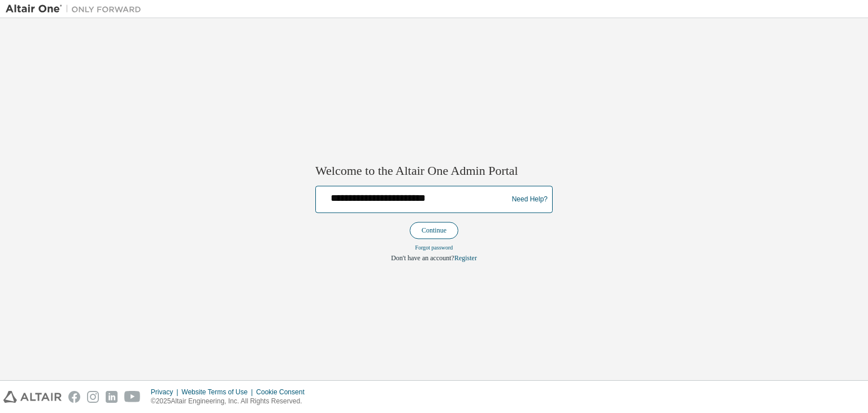 The image size is (868, 413). What do you see at coordinates (93, 396) in the screenshot?
I see `img: instagram.svg` at bounding box center [93, 396].